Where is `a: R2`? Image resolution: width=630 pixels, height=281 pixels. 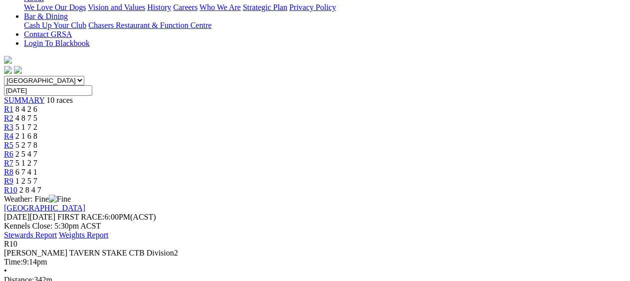 a: R2 is located at coordinates (8, 118).